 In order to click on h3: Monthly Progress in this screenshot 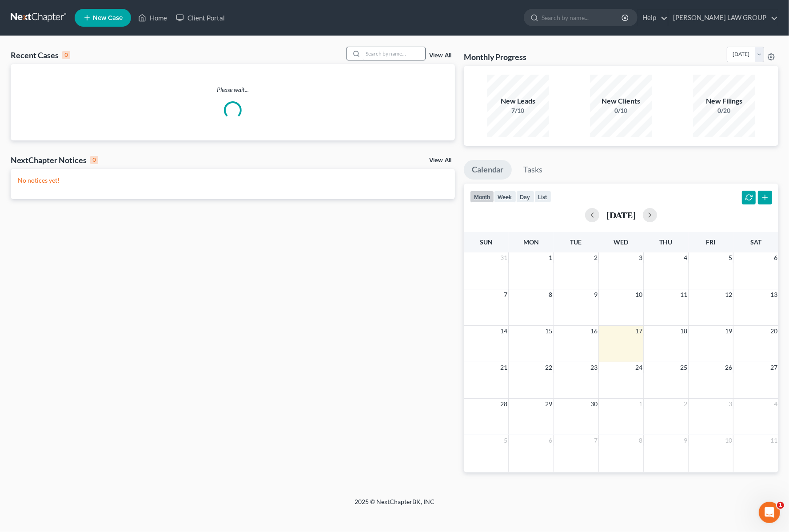, I will do `click(495, 57)`.